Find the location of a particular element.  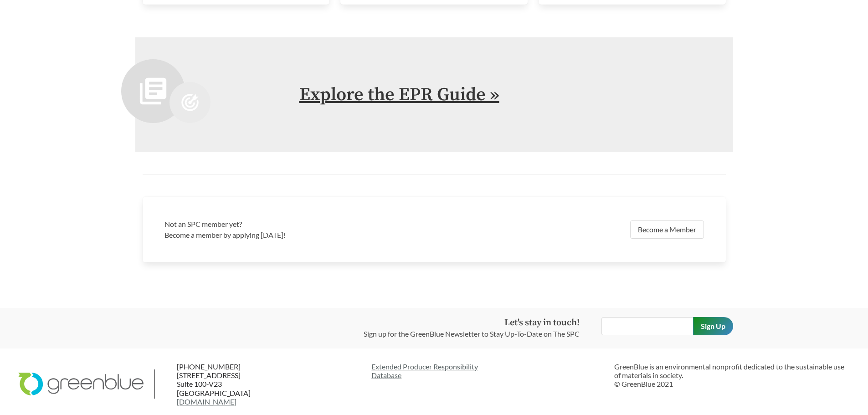

p: GreenBlue is an environmental nonprofit dedicated to the sustainable use of materials in society.... is located at coordinates (731, 375).